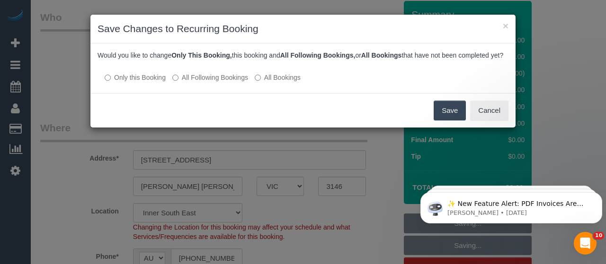  I want to click on button: Save, so click(450, 111).